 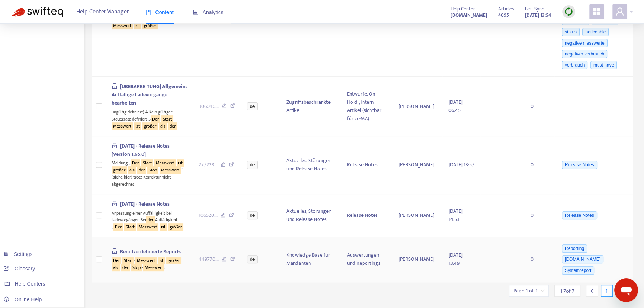 What do you see at coordinates (571, 32) in the screenshot?
I see `span: status` at bounding box center [571, 32].